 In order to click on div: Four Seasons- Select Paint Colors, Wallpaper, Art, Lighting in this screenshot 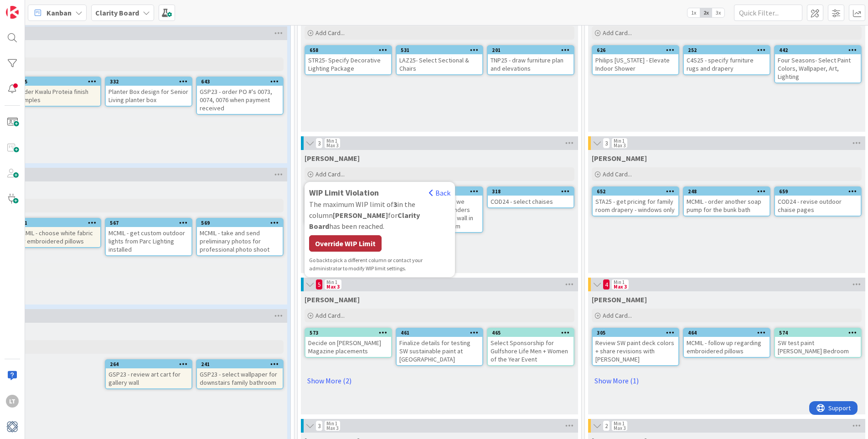, I will do `click(817, 69)`.